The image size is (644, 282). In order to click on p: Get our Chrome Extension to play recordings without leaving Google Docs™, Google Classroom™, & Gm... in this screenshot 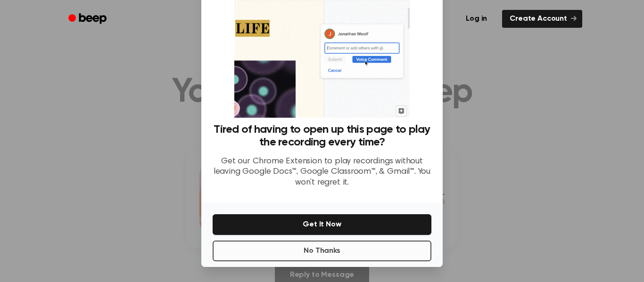, I will do `click(322, 173)`.